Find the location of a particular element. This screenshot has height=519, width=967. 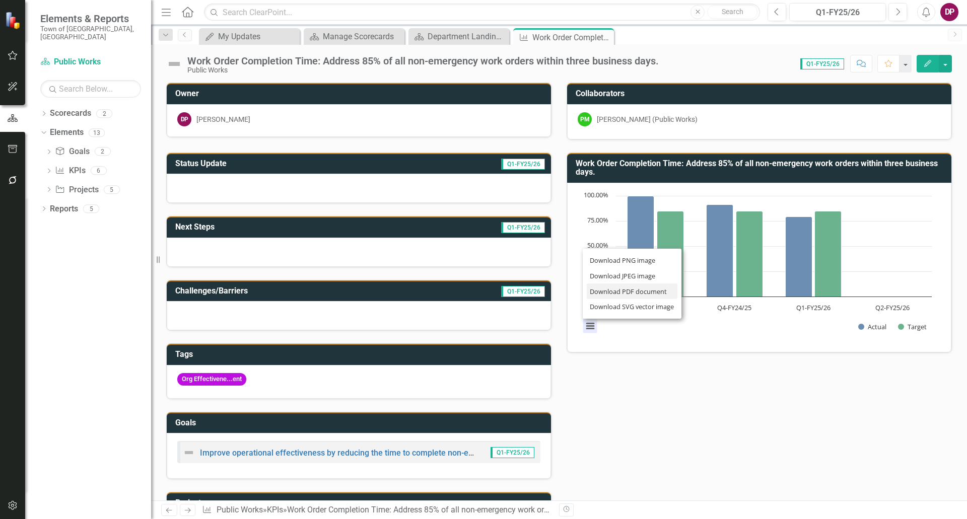

h3: Owner is located at coordinates (360, 94).